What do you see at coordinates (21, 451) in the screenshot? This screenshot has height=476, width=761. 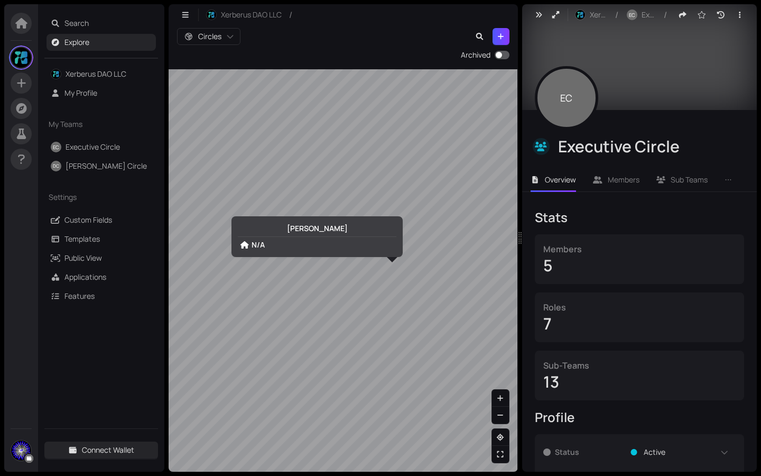 I see `img: A04G3waTp0.jpeg` at bounding box center [21, 451].